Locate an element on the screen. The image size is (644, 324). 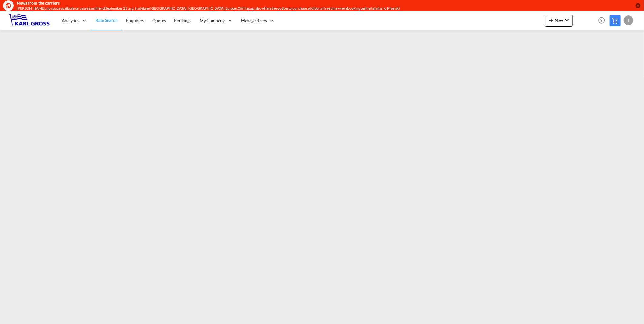
img: 3269c73066d711f095e541db4db89301.png is located at coordinates (29, 20).